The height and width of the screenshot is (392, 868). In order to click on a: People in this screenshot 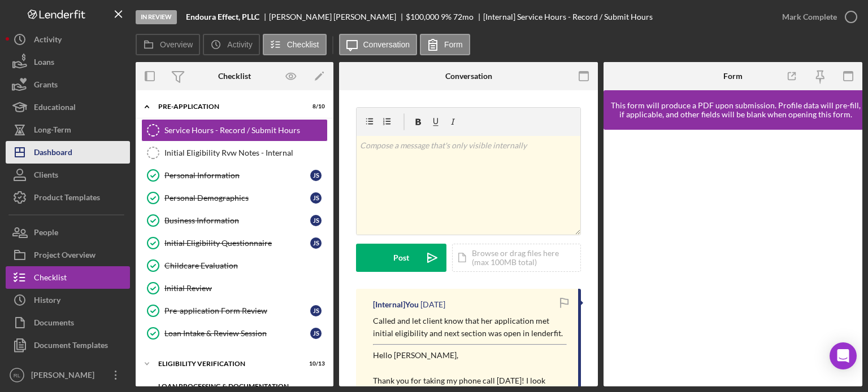, I will do `click(68, 233)`.